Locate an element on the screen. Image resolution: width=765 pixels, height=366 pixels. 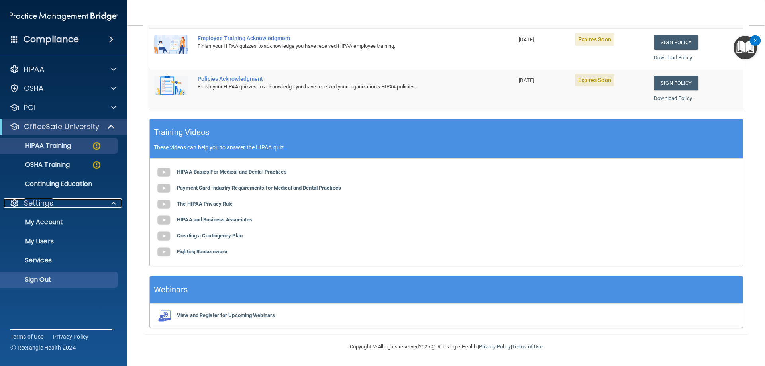
a: Settings is located at coordinates (63, 203).